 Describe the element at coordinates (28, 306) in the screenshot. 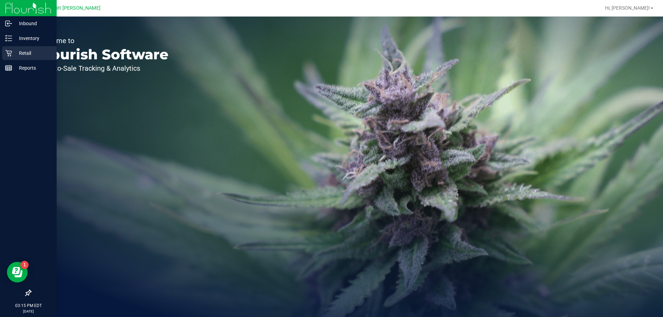

I see `p: 03:15 PM EDT` at that location.